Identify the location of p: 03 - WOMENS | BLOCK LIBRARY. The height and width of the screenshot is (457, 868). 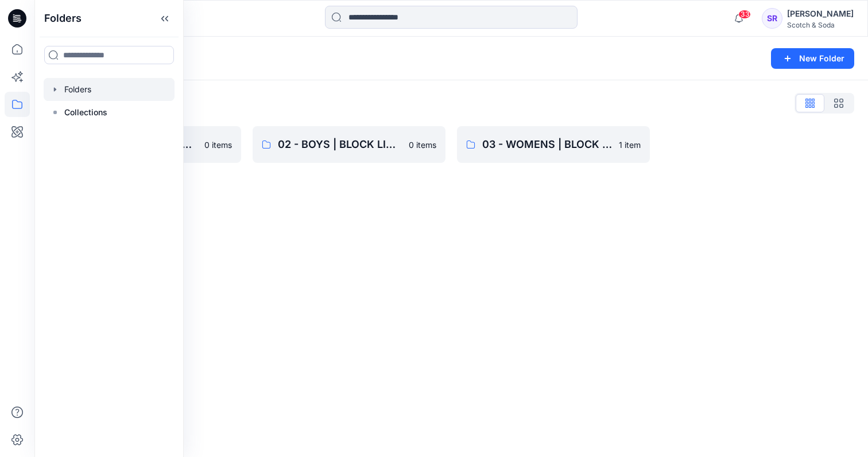
(547, 144).